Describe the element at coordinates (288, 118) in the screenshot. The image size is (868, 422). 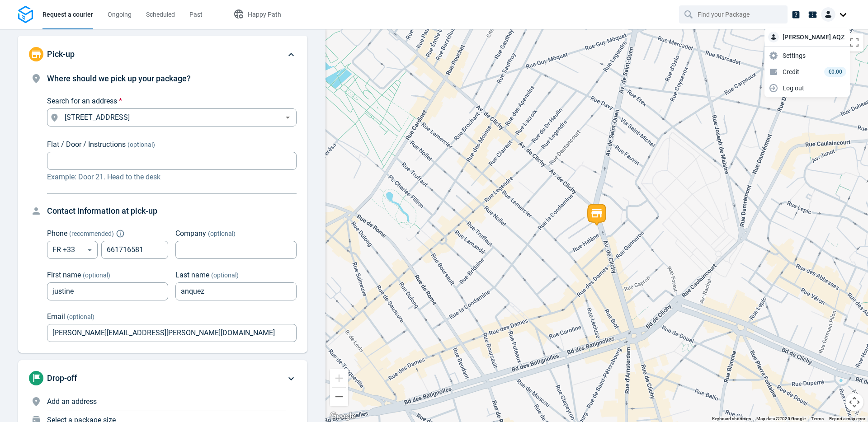
I see `button: Open` at that location.